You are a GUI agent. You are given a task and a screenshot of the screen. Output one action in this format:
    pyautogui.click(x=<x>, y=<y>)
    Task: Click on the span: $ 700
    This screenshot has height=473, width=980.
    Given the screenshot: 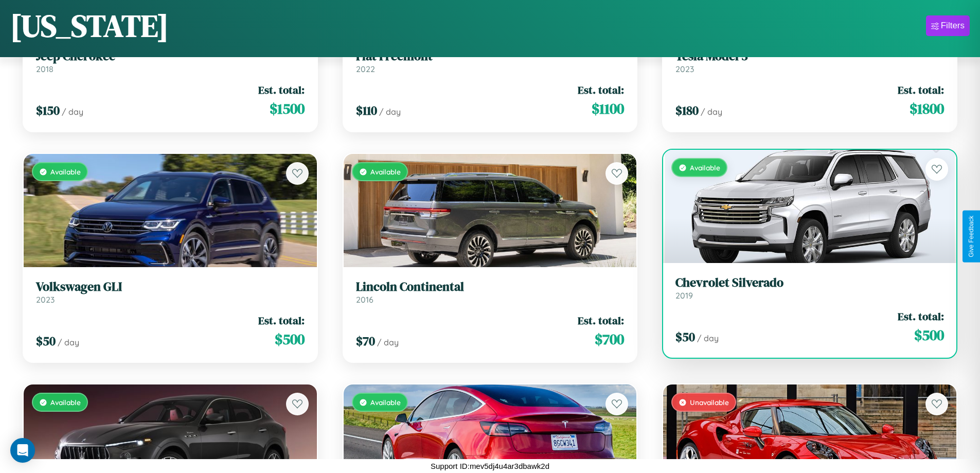 What is the action you would take?
    pyautogui.click(x=609, y=339)
    